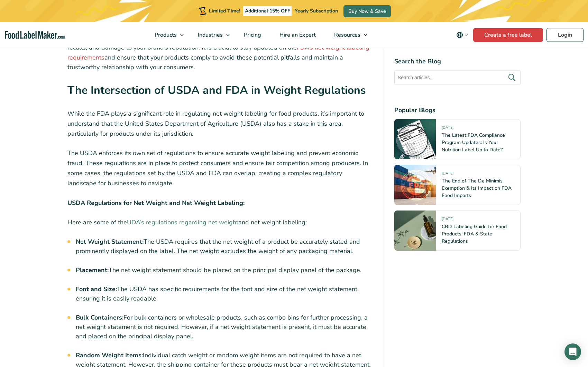  What do you see at coordinates (346, 35) in the screenshot?
I see `span: Resources` at bounding box center [346, 35].